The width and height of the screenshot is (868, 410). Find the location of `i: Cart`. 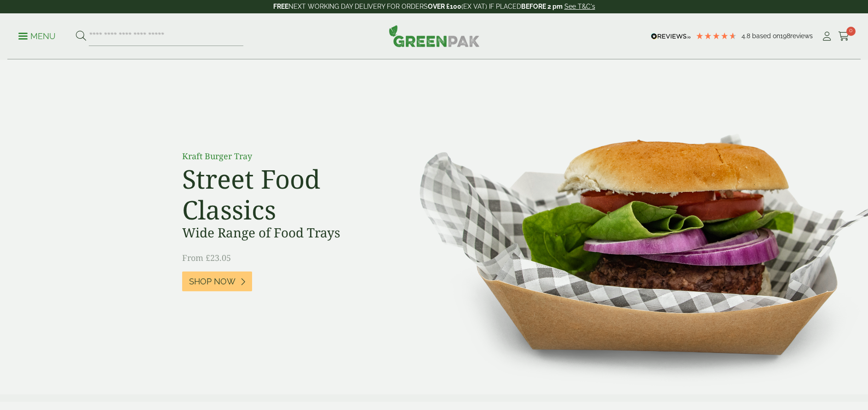

i: Cart is located at coordinates (843, 36).